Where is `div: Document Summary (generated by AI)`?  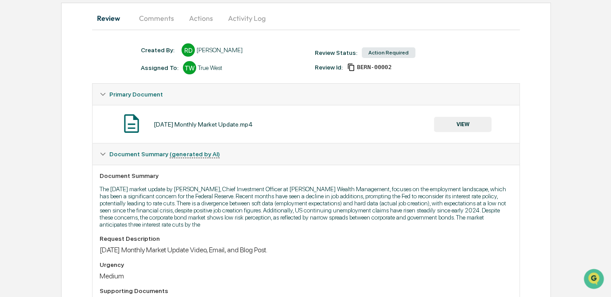
div: Document Summary (generated by AI) is located at coordinates (306, 154).